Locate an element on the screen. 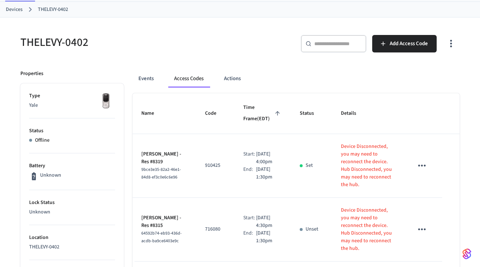 This screenshot has width=480, height=267. p: Unset is located at coordinates (312, 229).